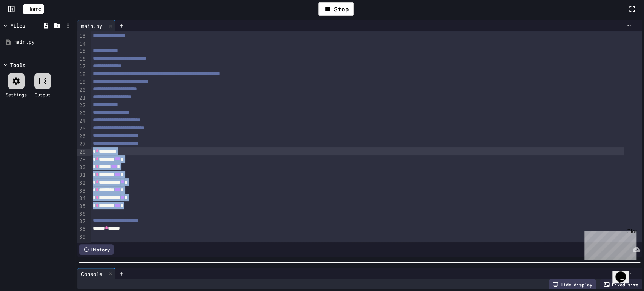  Describe the element at coordinates (33, 9) in the screenshot. I see `a: Home` at that location.